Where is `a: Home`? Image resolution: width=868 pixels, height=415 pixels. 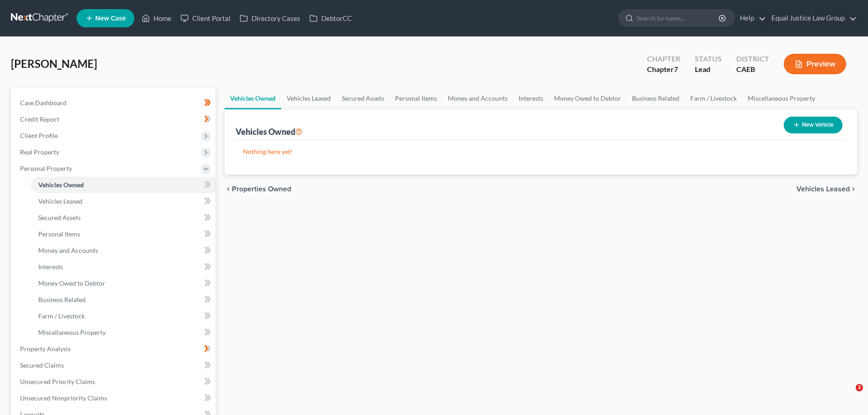
a: Home is located at coordinates (156, 18).